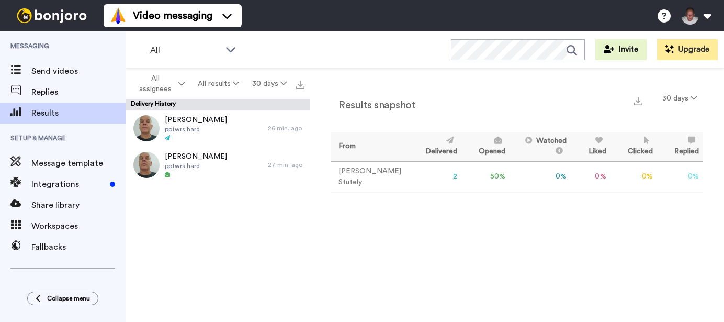  What do you see at coordinates (435, 147) in the screenshot?
I see `th: Delivered` at bounding box center [435, 147].